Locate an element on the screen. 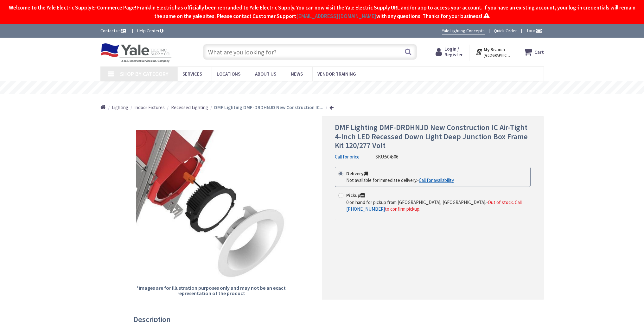 The image size is (644, 322). span: 504506 is located at coordinates (392, 157).